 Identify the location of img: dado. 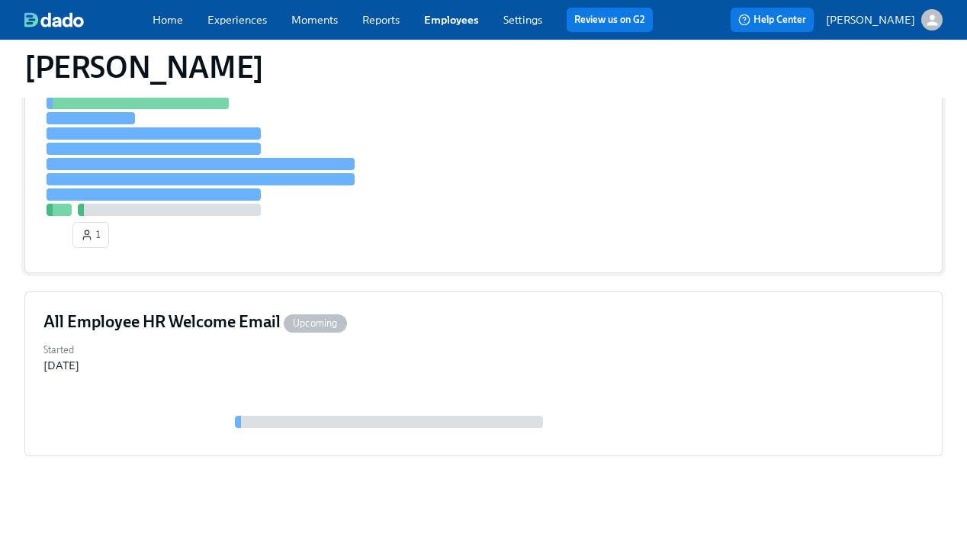
(54, 20).